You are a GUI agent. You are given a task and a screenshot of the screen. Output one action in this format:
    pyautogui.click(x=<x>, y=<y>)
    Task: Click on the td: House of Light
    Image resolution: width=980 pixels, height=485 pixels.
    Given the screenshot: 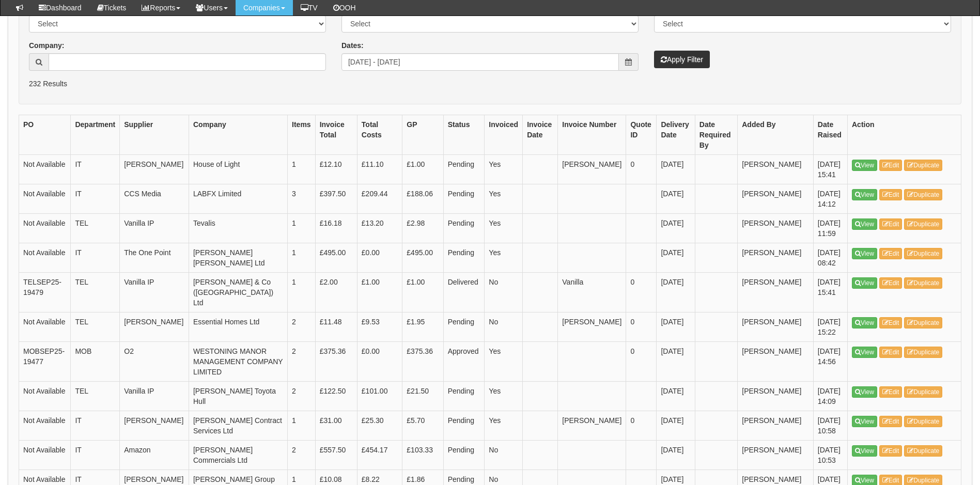 What is the action you would take?
    pyautogui.click(x=238, y=169)
    